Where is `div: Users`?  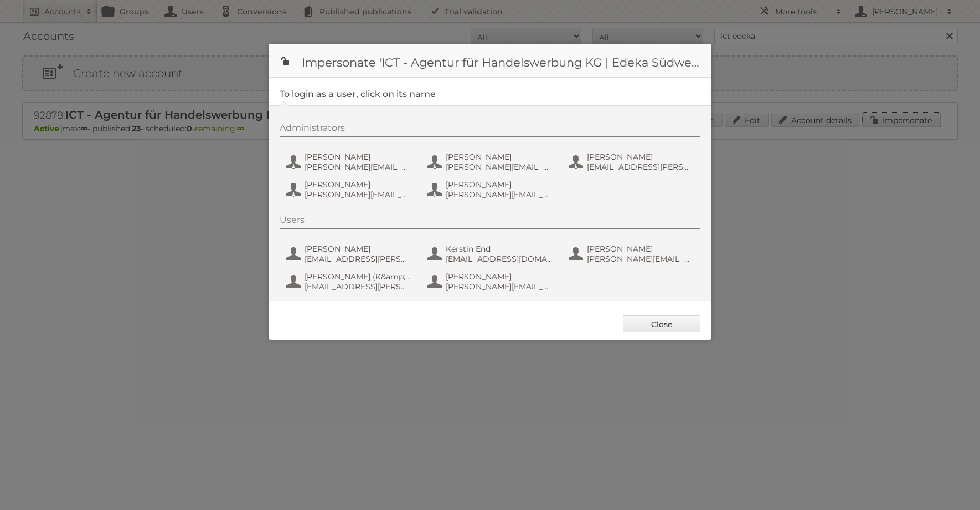
div: Users is located at coordinates (490, 222).